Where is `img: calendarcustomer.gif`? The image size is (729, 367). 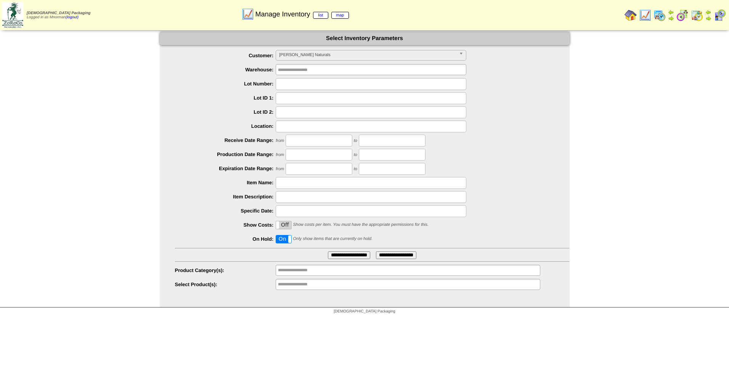
img: calendarcustomer.gif is located at coordinates (720, 15).